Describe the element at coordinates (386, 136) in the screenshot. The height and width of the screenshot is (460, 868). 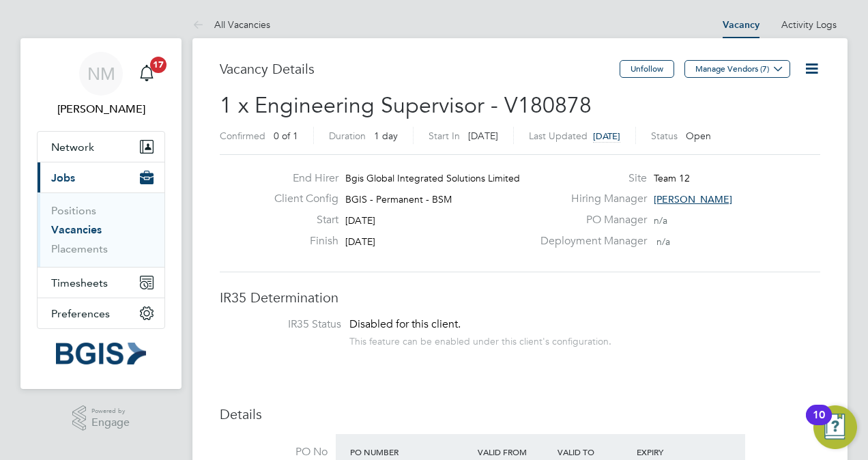
I see `span: 1 day` at that location.